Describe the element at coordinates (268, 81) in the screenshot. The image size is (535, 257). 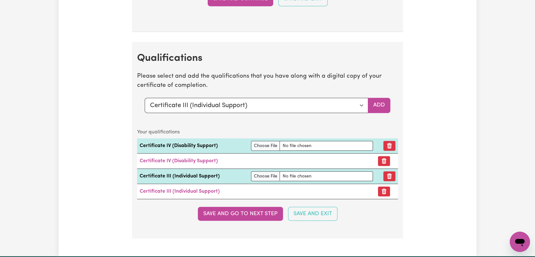
I see `p: Please select and add the qualifications that you have along with a digital copy of your certific...` at that location.